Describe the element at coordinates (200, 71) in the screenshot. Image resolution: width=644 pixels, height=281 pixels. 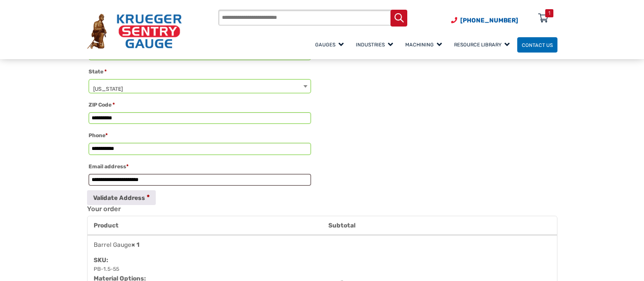
I see `label: State` at that location.